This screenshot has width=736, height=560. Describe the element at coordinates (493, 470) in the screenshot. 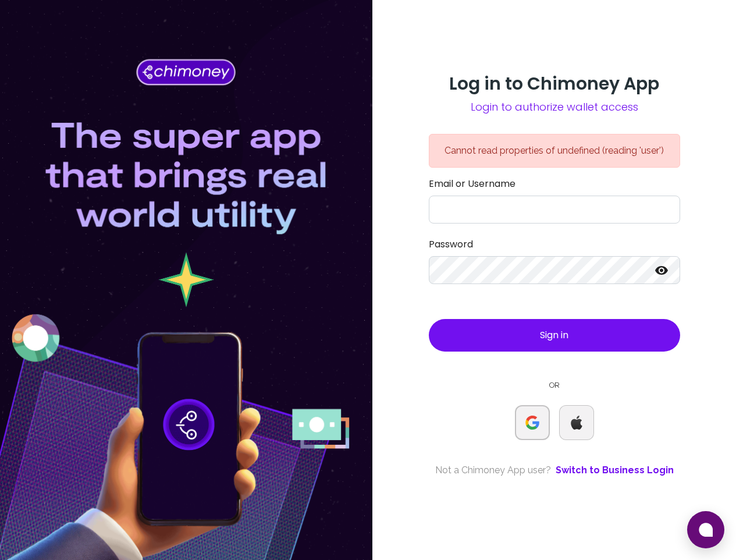

I see `span: Not a Chimoney App user?` at that location.